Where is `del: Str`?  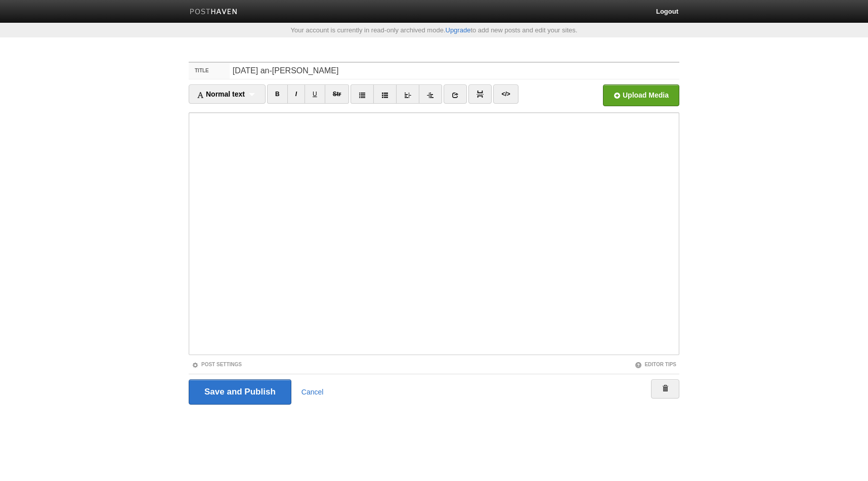
del: Str is located at coordinates (337, 94).